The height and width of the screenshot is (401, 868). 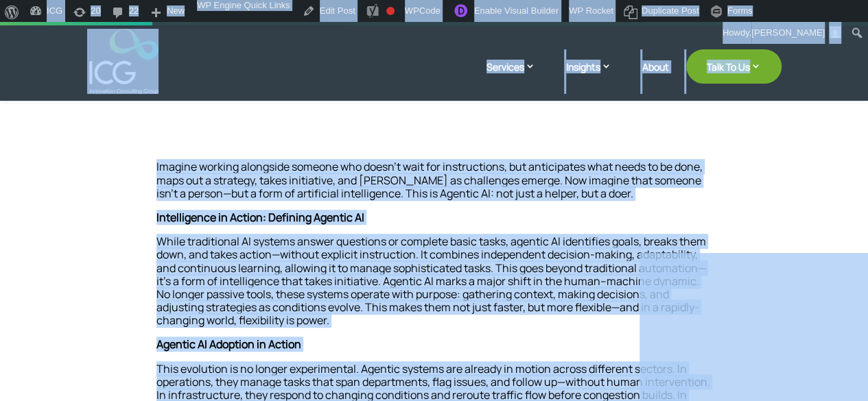 I want to click on a: Talk To Us, so click(x=734, y=66).